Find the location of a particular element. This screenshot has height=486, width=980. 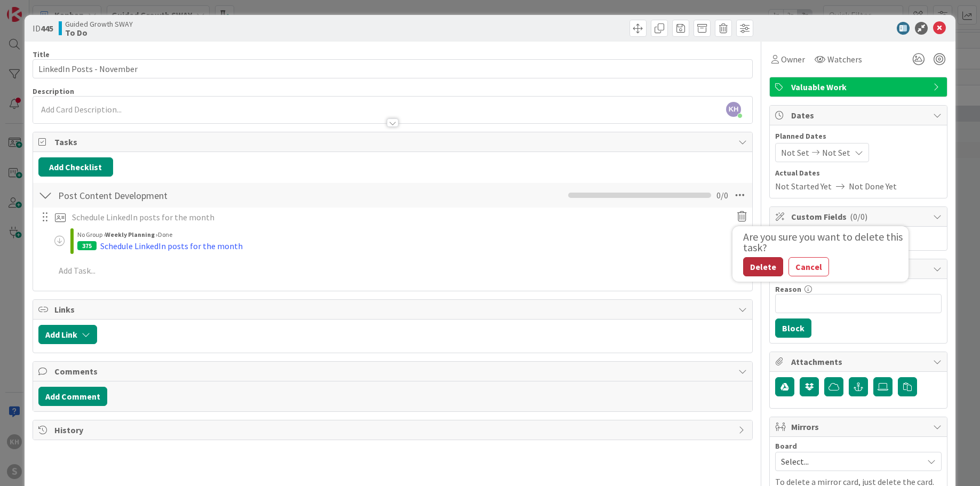

span: No Group › is located at coordinates (91, 235).